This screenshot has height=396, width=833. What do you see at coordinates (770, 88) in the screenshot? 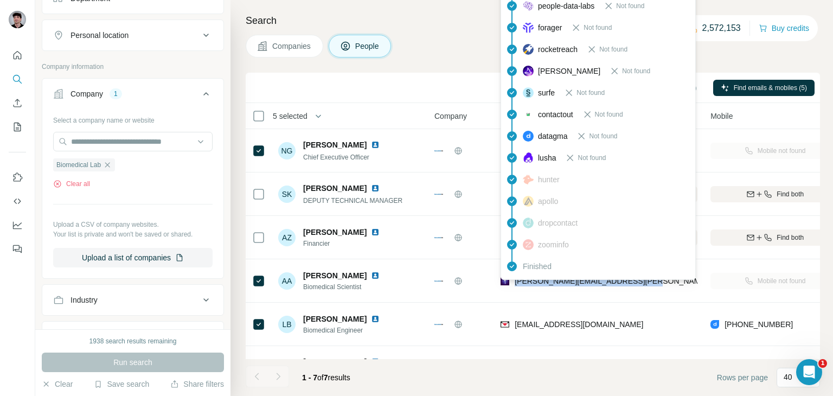
I see `span: Find emails & mobiles (5)` at bounding box center [770, 88].